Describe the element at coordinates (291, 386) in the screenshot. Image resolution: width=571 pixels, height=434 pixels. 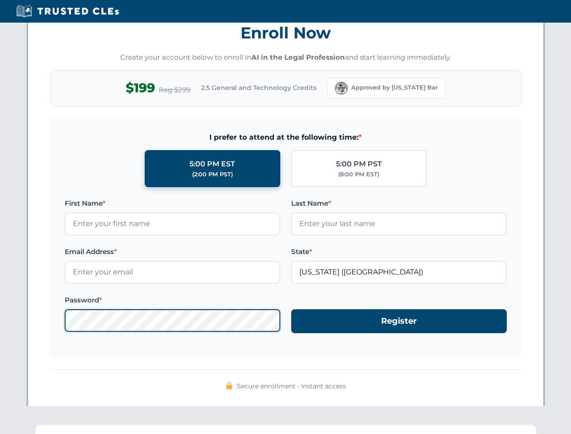
I see `span: Secure enrollment • Instant access` at that location.